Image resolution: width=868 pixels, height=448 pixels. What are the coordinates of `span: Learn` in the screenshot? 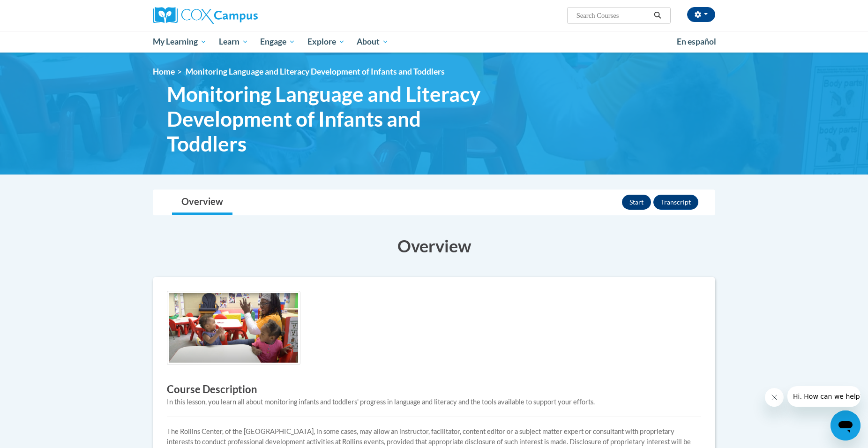 It's located at (233, 42).